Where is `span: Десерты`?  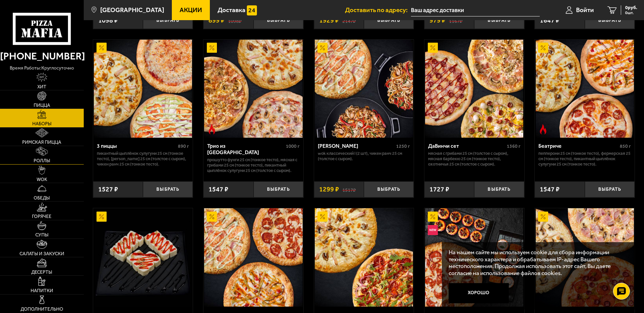 span: Десерты is located at coordinates (42, 272).